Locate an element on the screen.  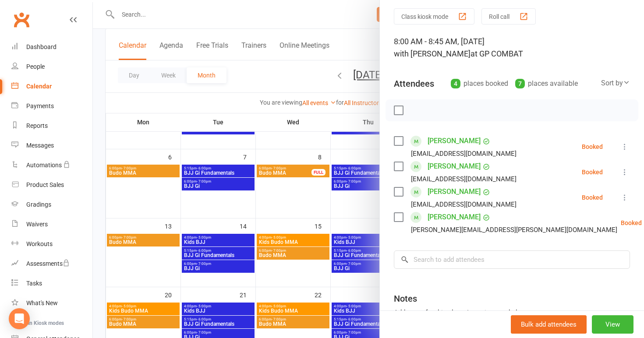
a: Assessments is located at coordinates (52, 263).